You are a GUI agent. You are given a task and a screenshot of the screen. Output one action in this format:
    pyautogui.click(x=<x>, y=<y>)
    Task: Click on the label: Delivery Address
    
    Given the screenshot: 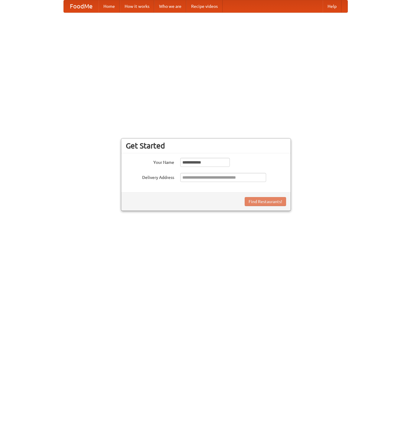 What is the action you would take?
    pyautogui.click(x=150, y=177)
    